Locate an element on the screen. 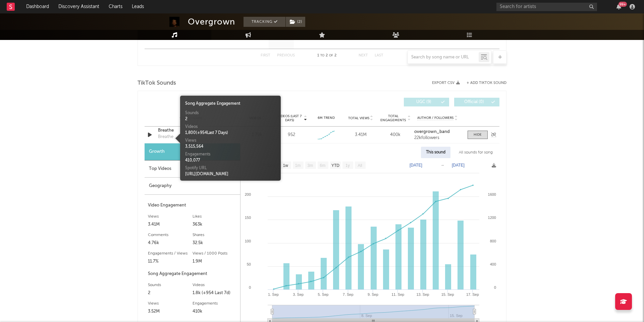 This screenshot has width=644, height=322. text: 13. Sep is located at coordinates (423, 294).